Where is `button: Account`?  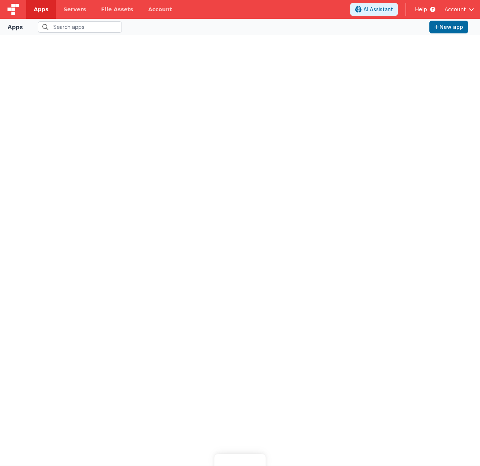
button: Account is located at coordinates (459, 9).